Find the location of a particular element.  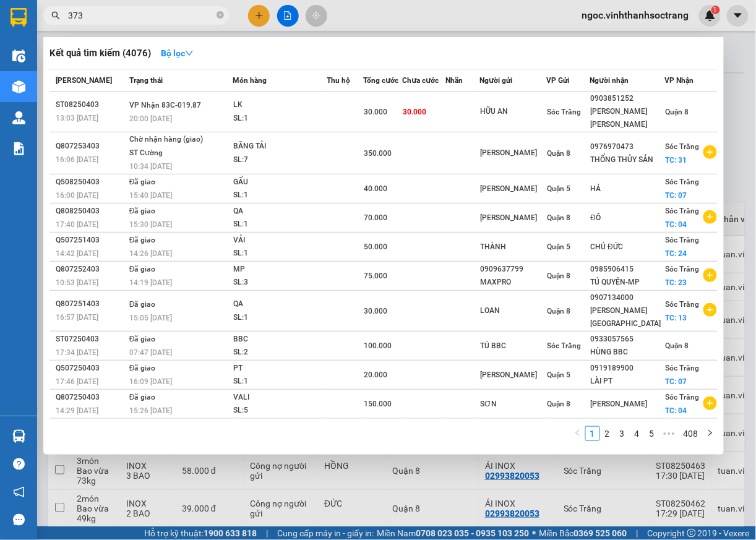

span: 75.000 is located at coordinates (375, 276).